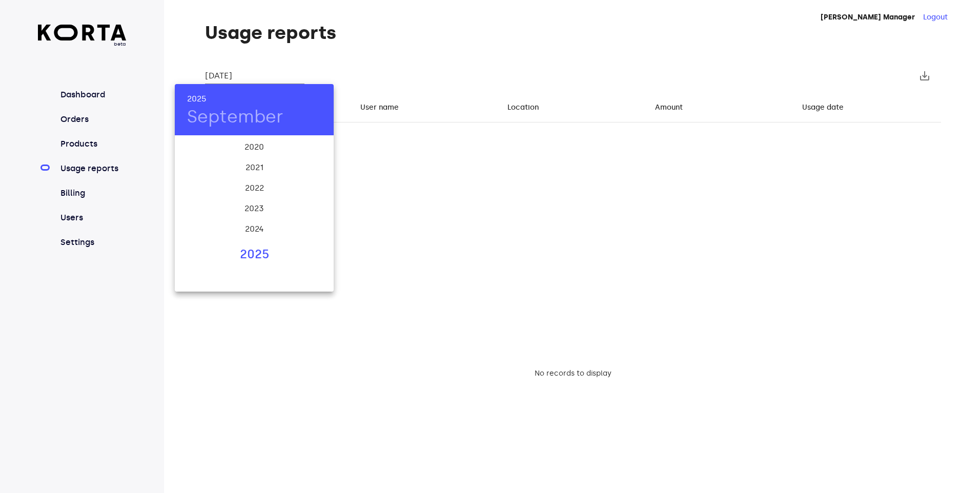  I want to click on button: September, so click(236, 117).